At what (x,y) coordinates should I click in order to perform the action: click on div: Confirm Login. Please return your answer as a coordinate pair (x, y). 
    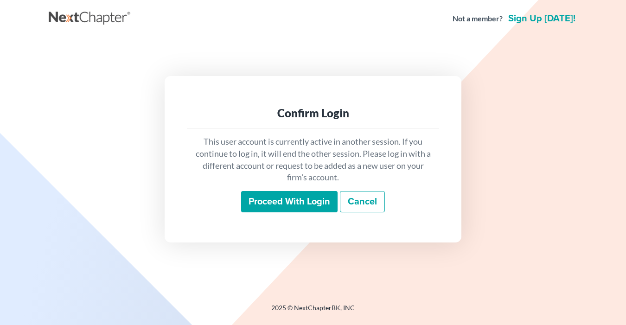
    Looking at the image, I should click on (313, 113).